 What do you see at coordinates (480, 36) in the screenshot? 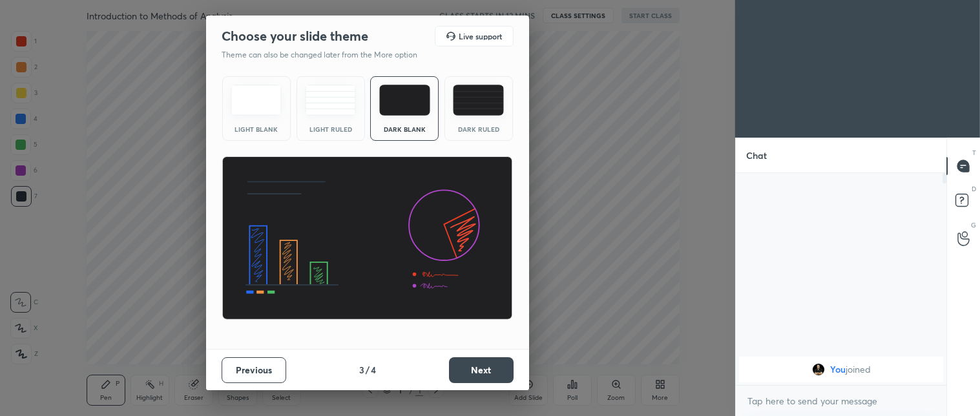
I see `h5: Live support` at bounding box center [480, 36].